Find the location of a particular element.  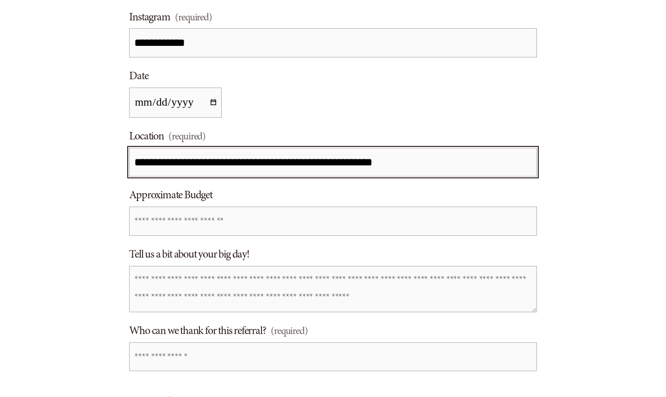

span: Location is located at coordinates (146, 136).